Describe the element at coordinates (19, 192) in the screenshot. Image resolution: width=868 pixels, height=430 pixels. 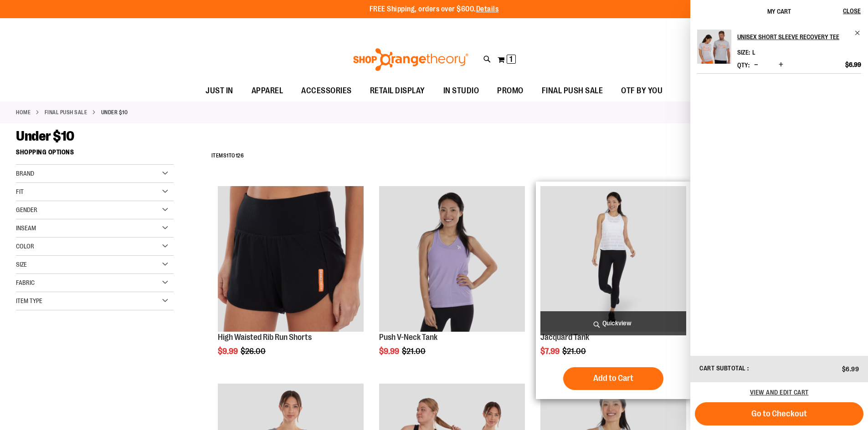
I see `span: Fit` at that location.